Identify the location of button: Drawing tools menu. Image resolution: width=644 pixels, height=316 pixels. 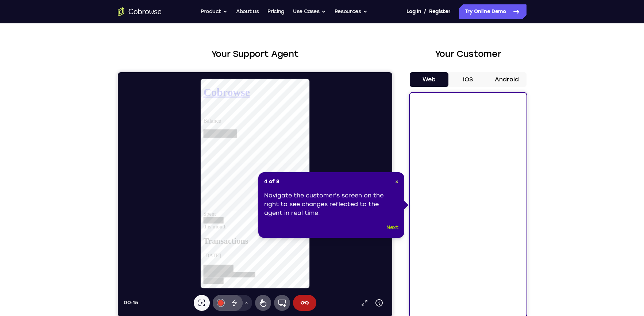
(129, 231).